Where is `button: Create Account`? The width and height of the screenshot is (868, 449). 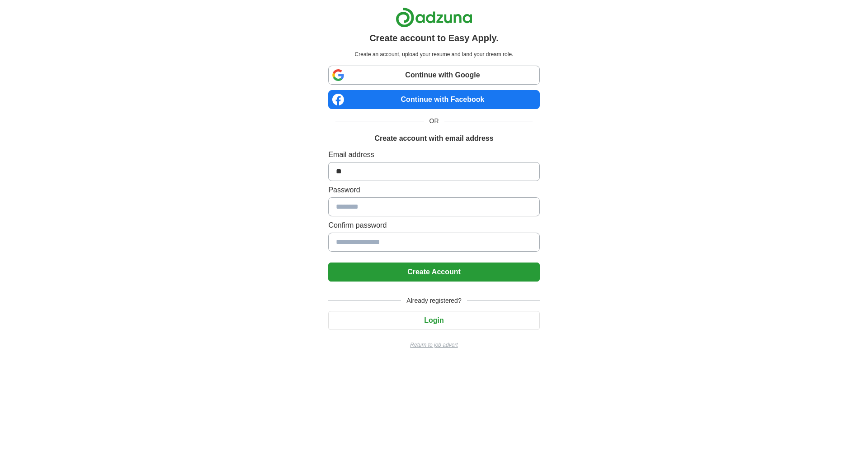
button: Create Account is located at coordinates (433, 272).